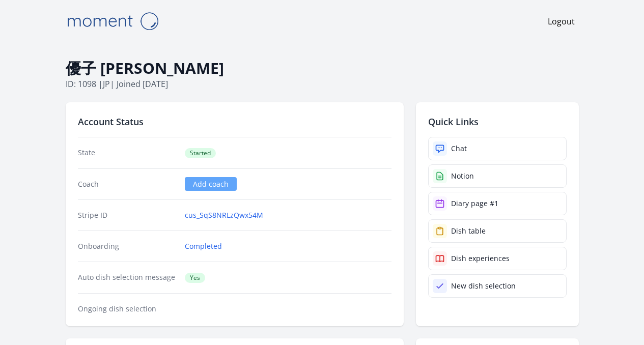  What do you see at coordinates (497, 122) in the screenshot?
I see `h2: Quick Links` at bounding box center [497, 122].